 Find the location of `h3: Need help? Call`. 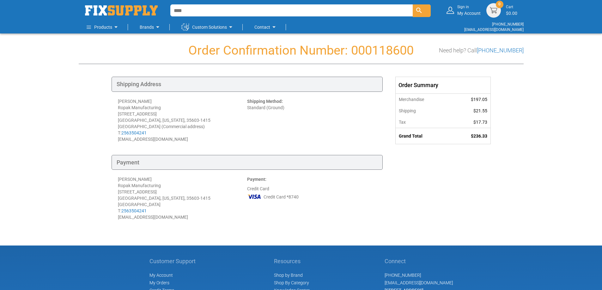

h3: Need help? Call is located at coordinates (481, 51).